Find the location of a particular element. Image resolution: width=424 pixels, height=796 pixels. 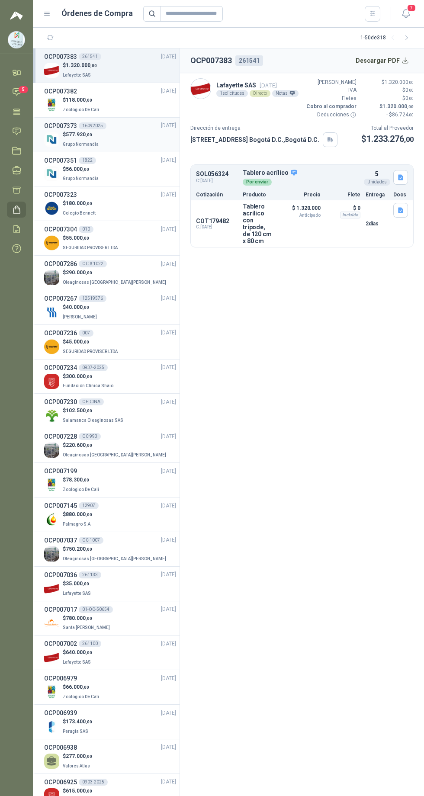

span: 577.920 is located at coordinates (79, 135).